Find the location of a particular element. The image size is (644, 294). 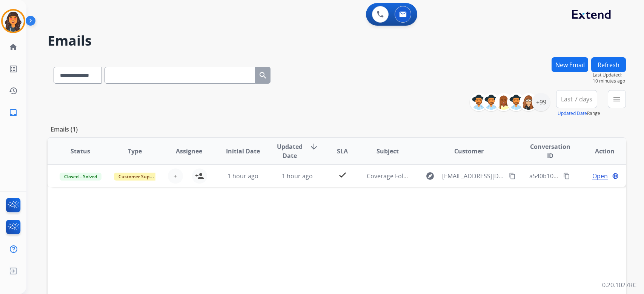

span: Range is located at coordinates (578, 114).